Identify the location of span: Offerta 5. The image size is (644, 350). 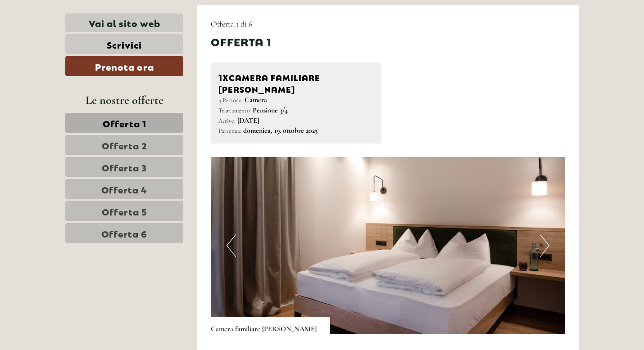
(124, 211).